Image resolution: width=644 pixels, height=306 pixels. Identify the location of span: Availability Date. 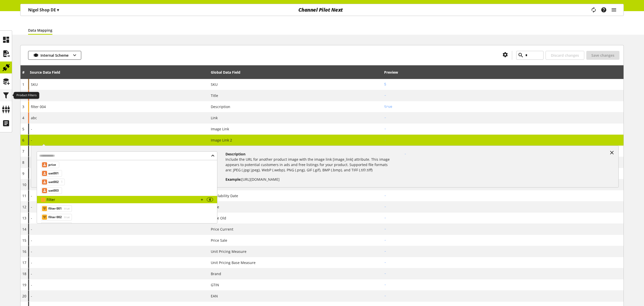
(224, 196).